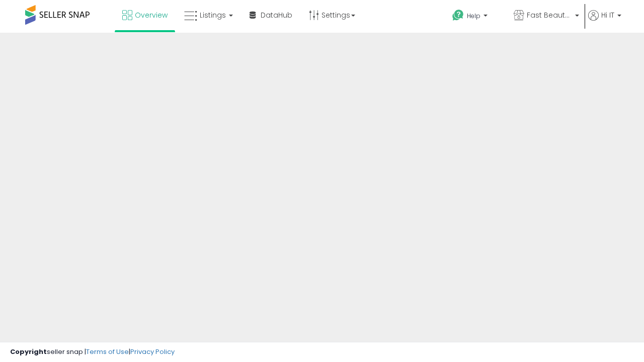  What do you see at coordinates (457, 15) in the screenshot?
I see `i: Get Help` at bounding box center [457, 15].